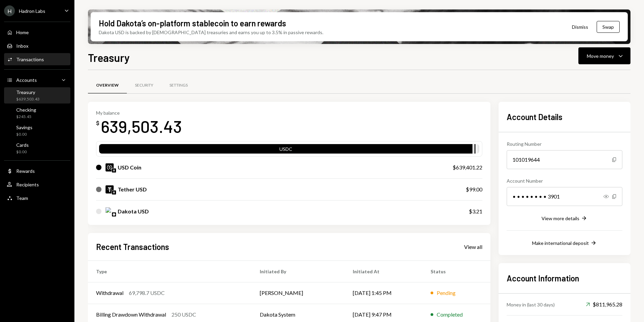 Image resolution: width=644 pixels, height=322 pixels. What do you see at coordinates (26, 80) in the screenshot?
I see `div: Accounts` at bounding box center [26, 80].